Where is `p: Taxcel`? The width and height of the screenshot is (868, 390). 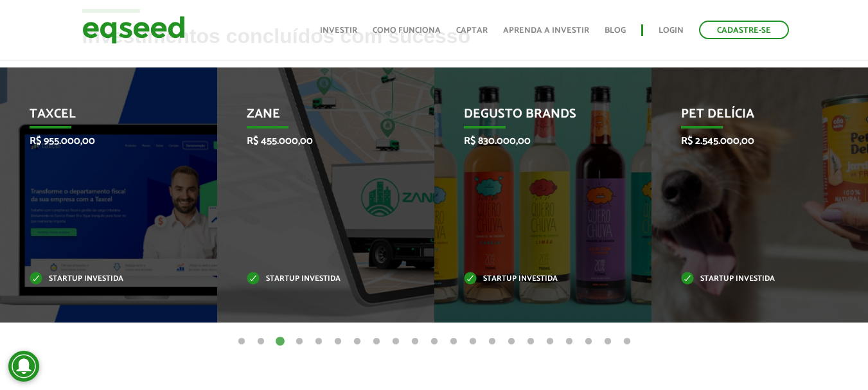
p: Taxcel is located at coordinates (99, 118).